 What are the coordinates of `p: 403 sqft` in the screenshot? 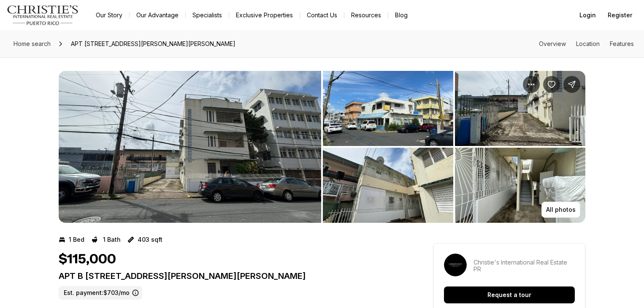 It's located at (150, 240).